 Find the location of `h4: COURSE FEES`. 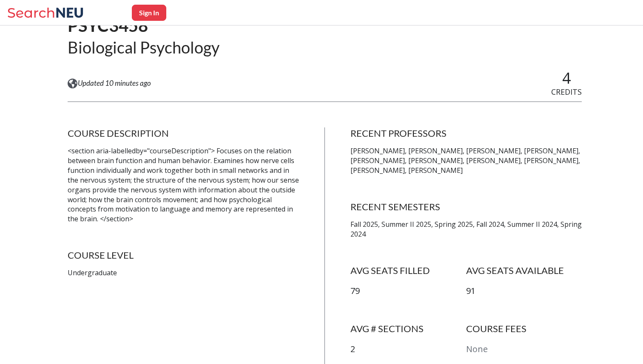

h4: COURSE FEES is located at coordinates (524, 329).